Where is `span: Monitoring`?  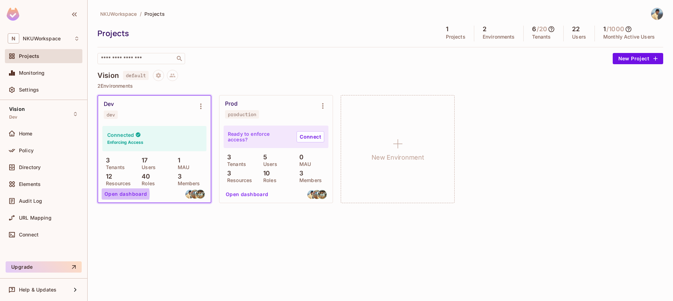
span: Monitoring is located at coordinates (32, 73).